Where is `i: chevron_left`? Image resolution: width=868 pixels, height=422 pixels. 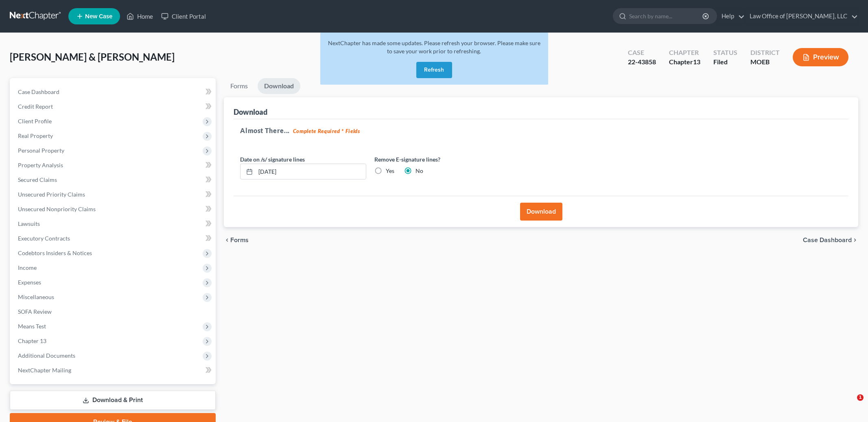
i: chevron_left is located at coordinates (227, 240).